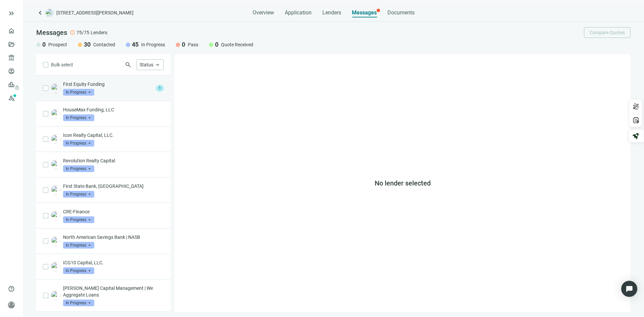  What do you see at coordinates (56, 165) in the screenshot?
I see `img: 1c65d3a6-a92d-4220-9007-44325407cf47` at bounding box center [56, 165].